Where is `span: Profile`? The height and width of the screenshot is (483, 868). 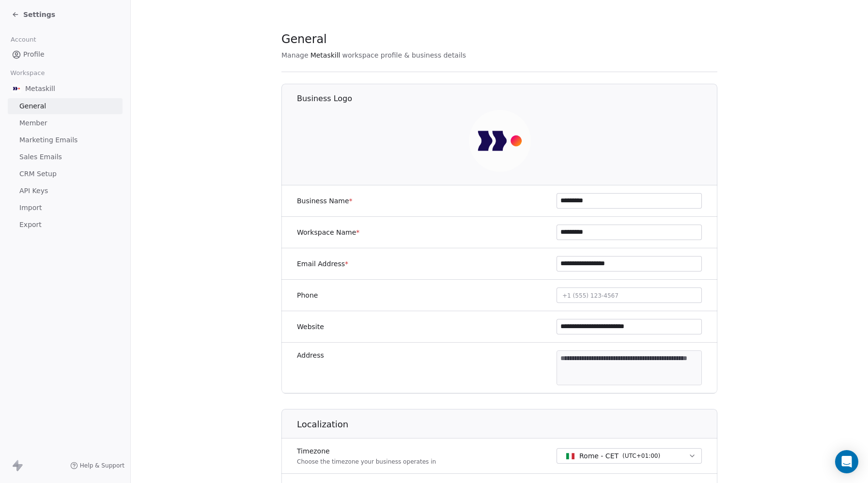
span: Profile is located at coordinates (34, 55).